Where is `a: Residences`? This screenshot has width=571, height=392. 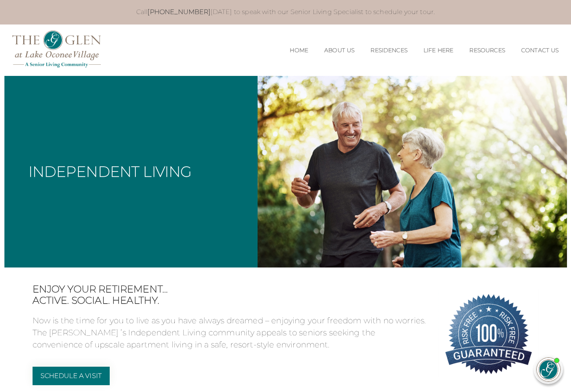
a: Residences is located at coordinates (388, 50).